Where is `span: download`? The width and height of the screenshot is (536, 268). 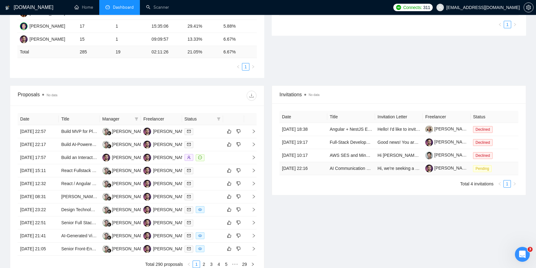 span: download is located at coordinates (252, 96).